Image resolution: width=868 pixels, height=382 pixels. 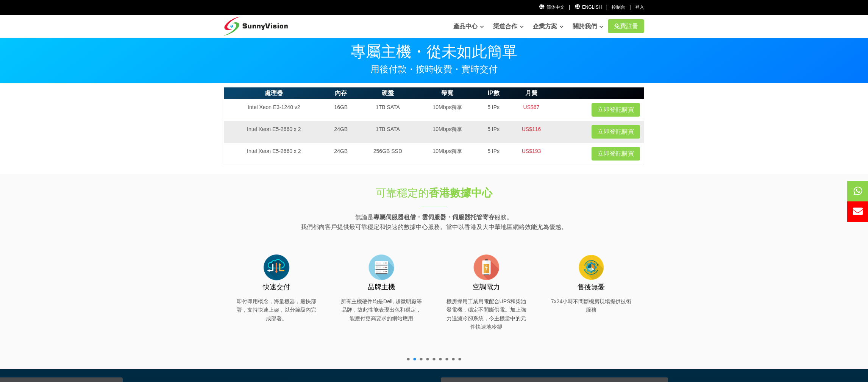 What do you see at coordinates (381, 286) in the screenshot?
I see `h3: 品牌主機` at bounding box center [381, 286].